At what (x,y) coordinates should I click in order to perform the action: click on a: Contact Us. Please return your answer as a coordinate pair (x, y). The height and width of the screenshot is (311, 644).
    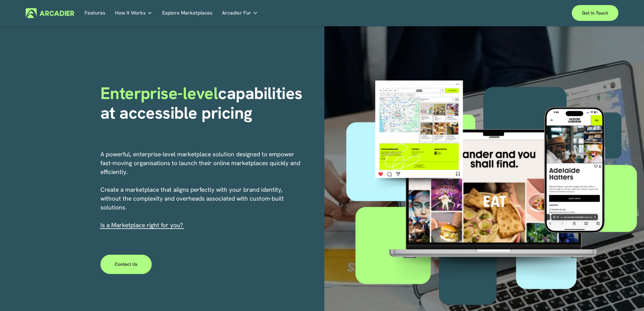
    Looking at the image, I should click on (126, 264).